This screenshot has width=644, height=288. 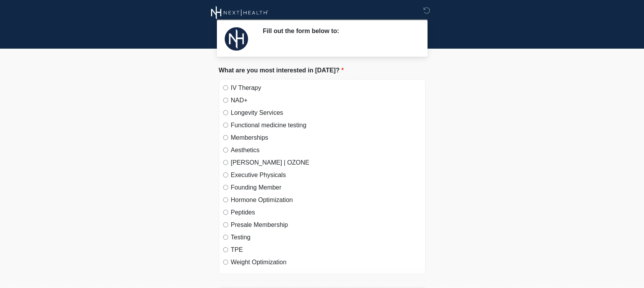 What do you see at coordinates (226, 125) in the screenshot?
I see `input: Functional medicine testing` at bounding box center [226, 125].